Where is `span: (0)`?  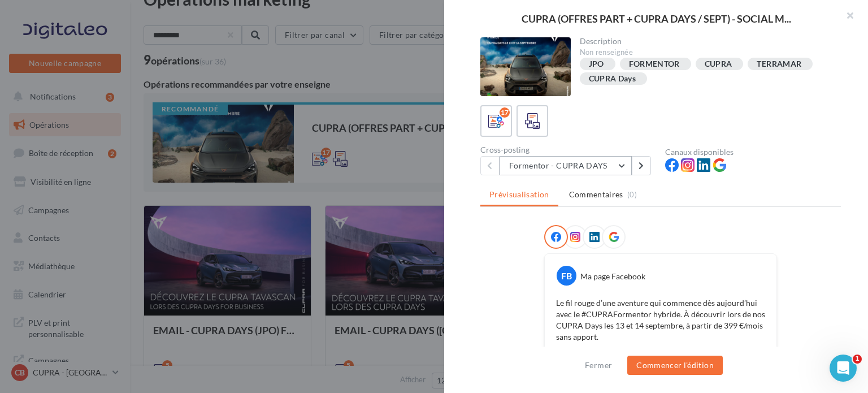
span: (0) is located at coordinates (632, 195).